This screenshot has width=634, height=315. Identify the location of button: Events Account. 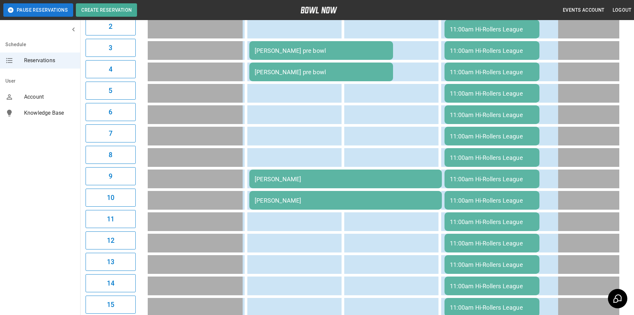
(583, 10).